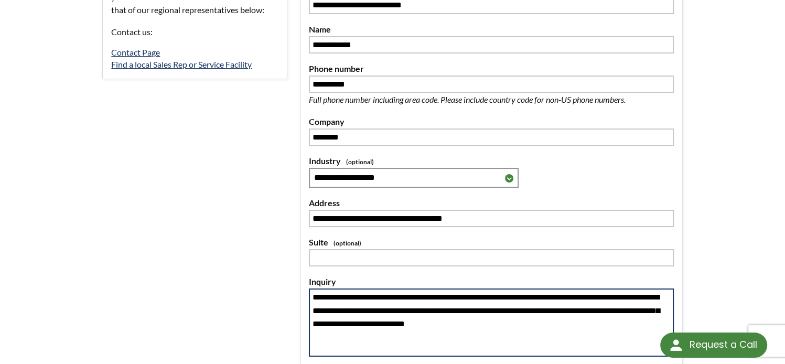 Image resolution: width=785 pixels, height=364 pixels. I want to click on label: Phone number, so click(491, 69).